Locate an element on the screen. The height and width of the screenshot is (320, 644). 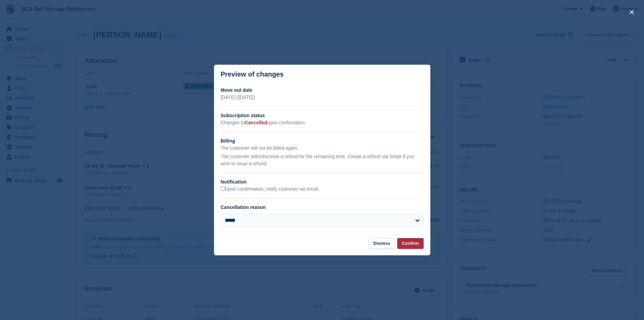
h2: Subscription status is located at coordinates (322, 116).